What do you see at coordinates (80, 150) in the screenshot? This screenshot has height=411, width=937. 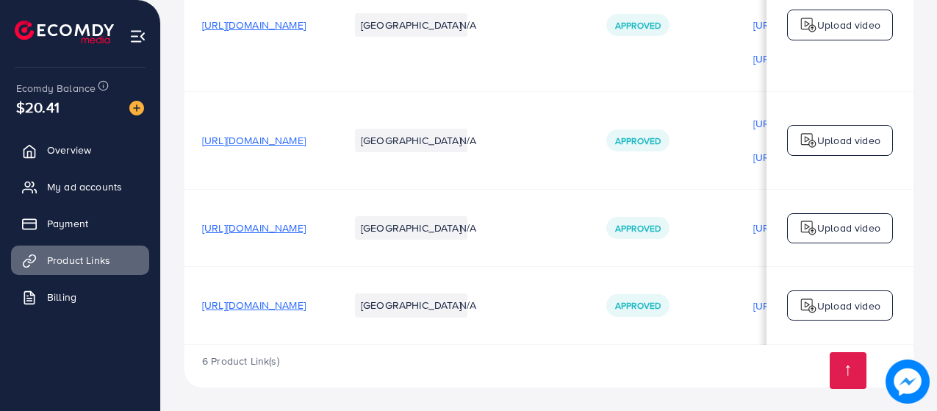 I see `a: Overview` at bounding box center [80, 150].